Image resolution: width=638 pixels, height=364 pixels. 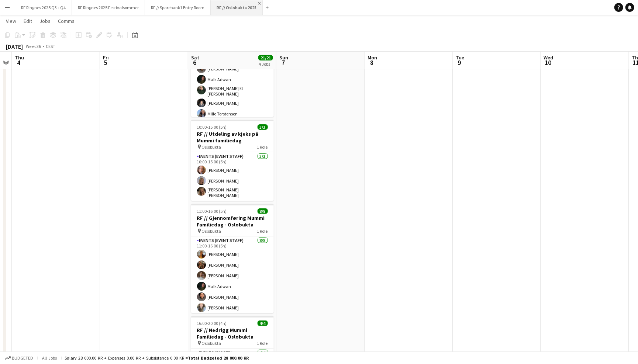 I want to click on span: 11:00-16:00 (5h), so click(x=212, y=211).